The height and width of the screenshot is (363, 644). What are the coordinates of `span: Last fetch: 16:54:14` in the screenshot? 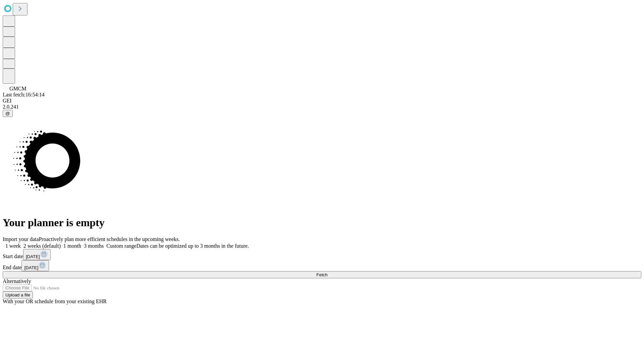 It's located at (23, 94).